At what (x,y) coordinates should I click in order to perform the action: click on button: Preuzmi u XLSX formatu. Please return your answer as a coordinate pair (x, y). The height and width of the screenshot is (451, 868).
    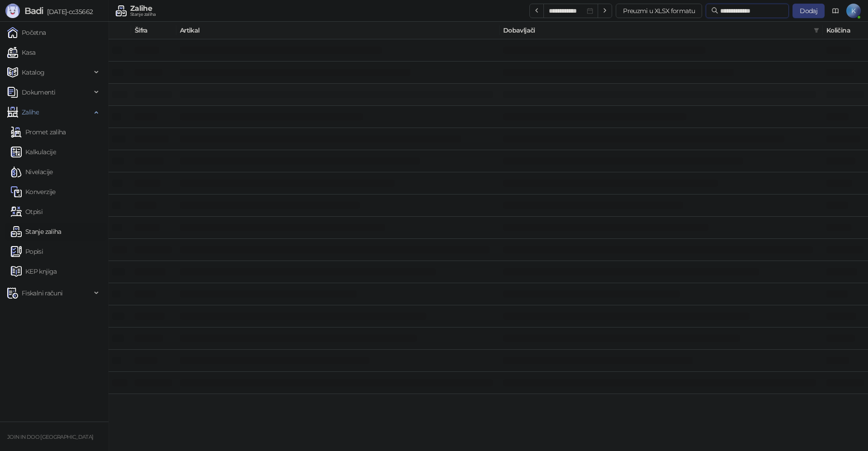
    Looking at the image, I should click on (658, 11).